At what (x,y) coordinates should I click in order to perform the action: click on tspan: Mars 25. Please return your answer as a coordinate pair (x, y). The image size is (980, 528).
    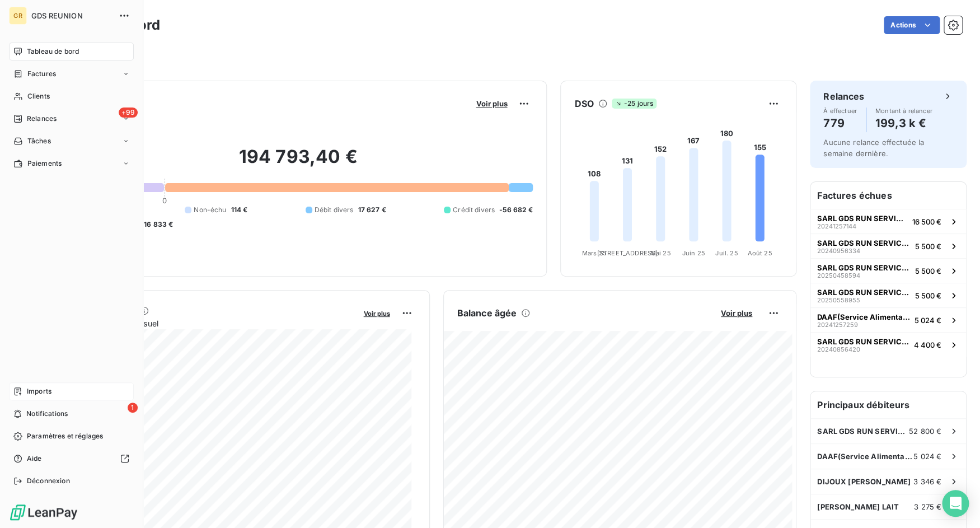
    Looking at the image, I should click on (594, 253).